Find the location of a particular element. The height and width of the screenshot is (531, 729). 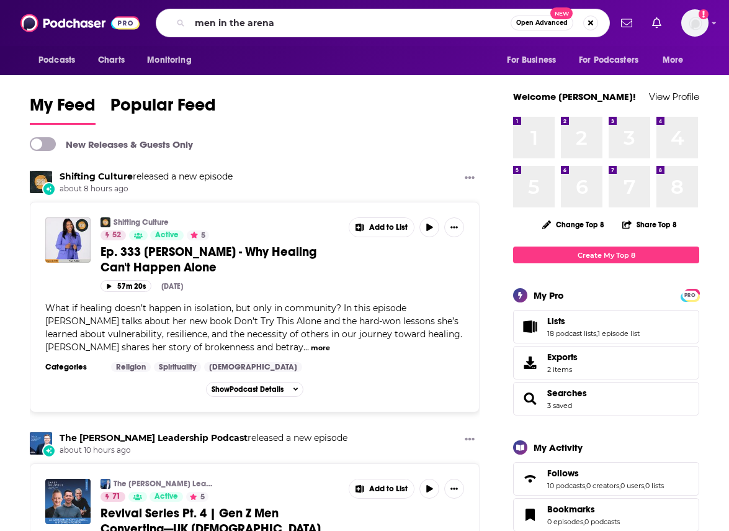

a: Spirituality is located at coordinates (178, 367).